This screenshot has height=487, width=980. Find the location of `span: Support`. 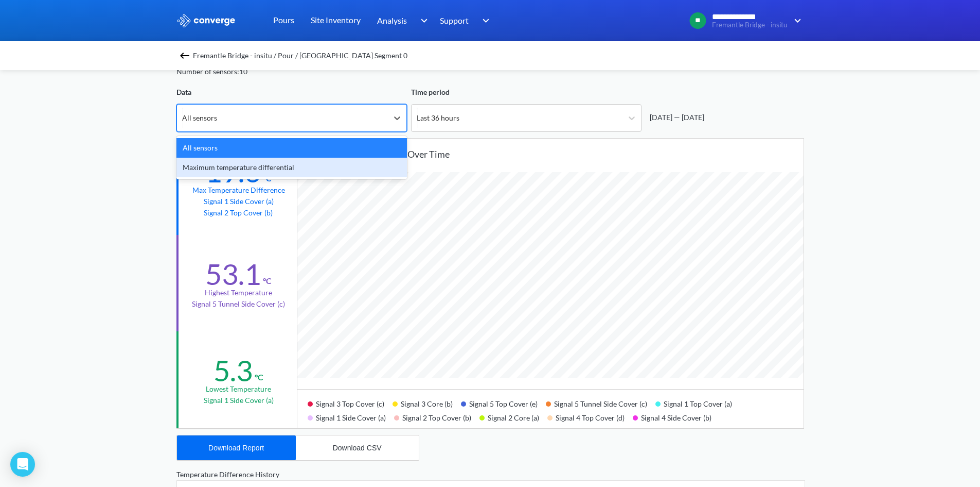

span: Support is located at coordinates (454, 20).